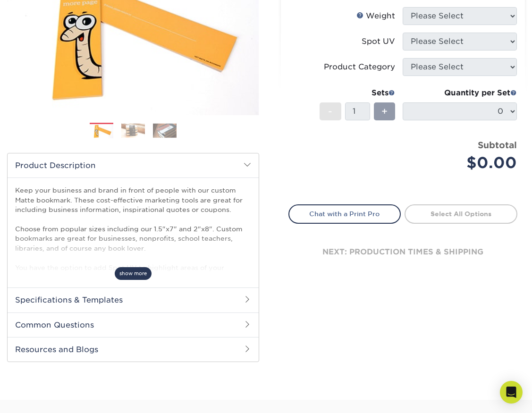 This screenshot has width=532, height=413. I want to click on p: Keep your business and brand in front of people with our custom Matte bookmark. These cost-effect..., so click(133, 234).